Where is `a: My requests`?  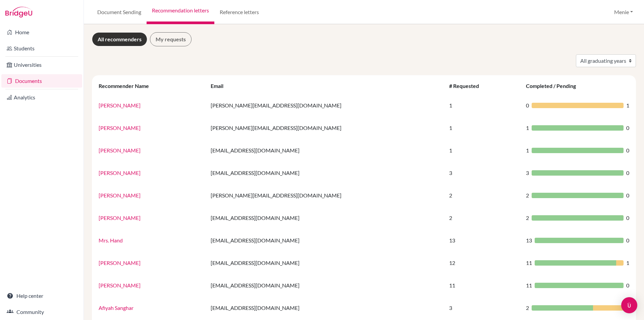
a: My requests is located at coordinates (171, 39).